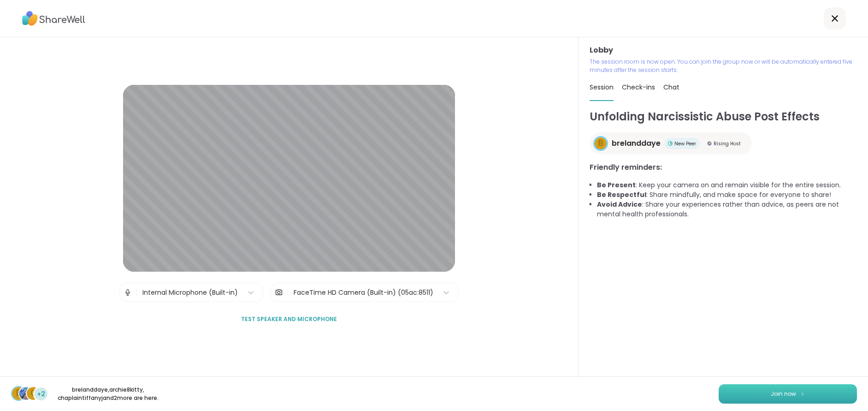  I want to click on button: Join now, so click(788, 394).